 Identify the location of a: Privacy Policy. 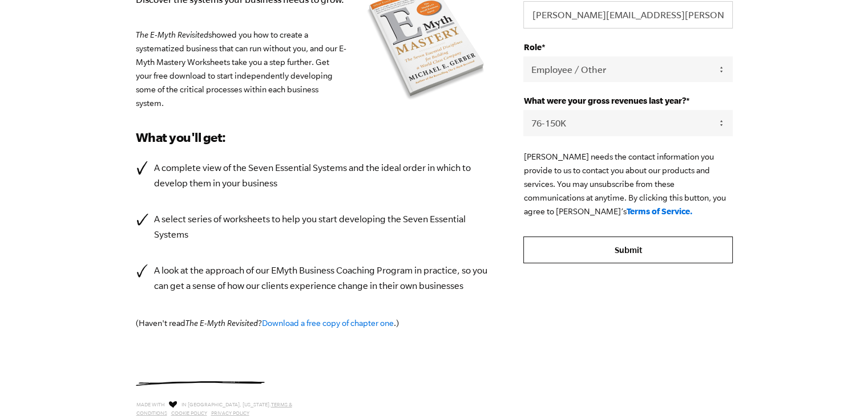
(230, 413).